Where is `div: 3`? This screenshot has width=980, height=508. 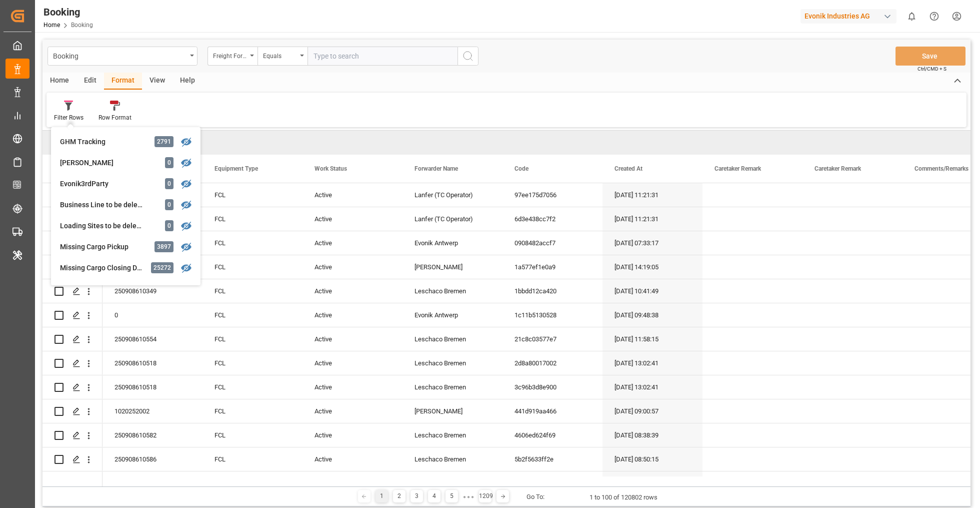
div: 3 is located at coordinates (417, 496).